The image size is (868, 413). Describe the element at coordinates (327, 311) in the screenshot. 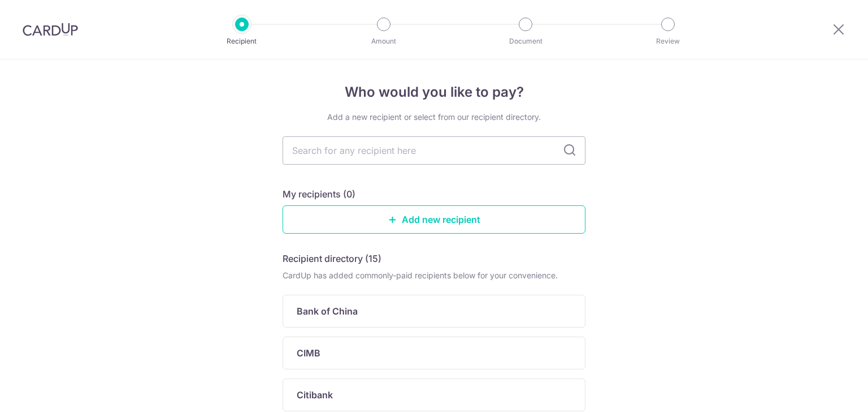

I see `p: Bank of China` at that location.